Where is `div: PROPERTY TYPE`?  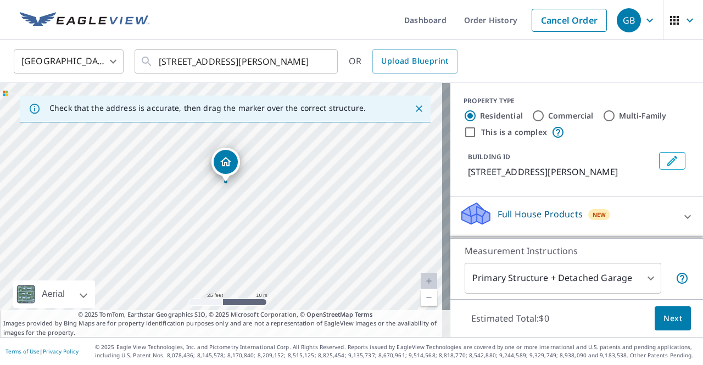
div: PROPERTY TYPE is located at coordinates (577, 101).